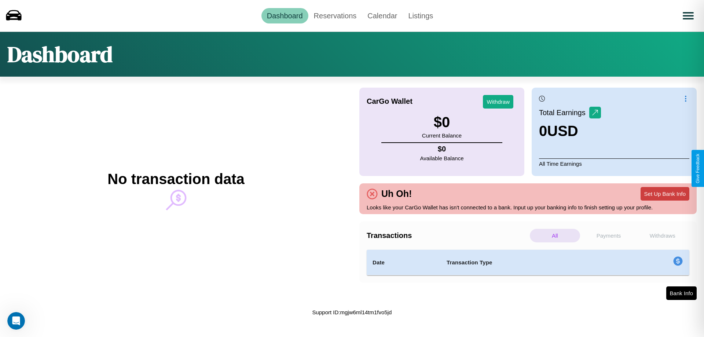  What do you see at coordinates (285, 16) in the screenshot?
I see `a: Dashboard` at bounding box center [285, 16].